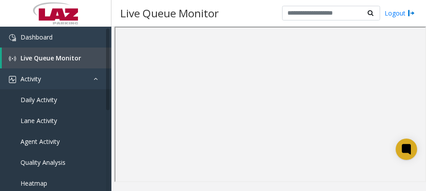 This screenshot has height=191, width=426. Describe the element at coordinates (39, 100) in the screenshot. I see `span: Daily Activity` at that location.